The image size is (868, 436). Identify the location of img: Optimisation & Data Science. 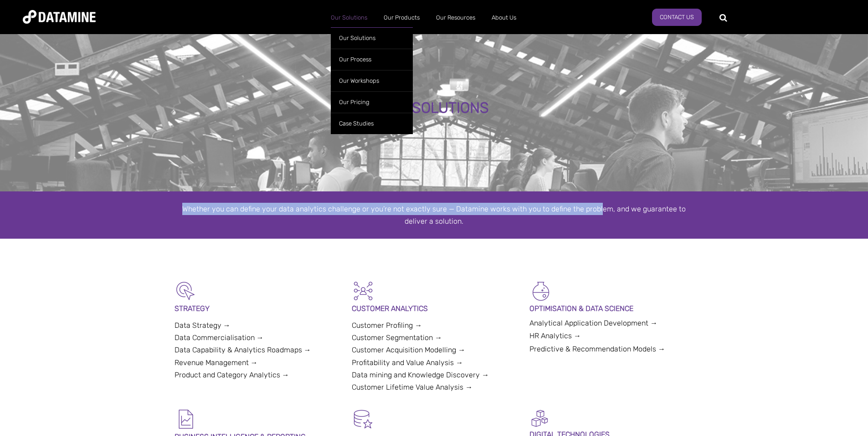
(541, 291).